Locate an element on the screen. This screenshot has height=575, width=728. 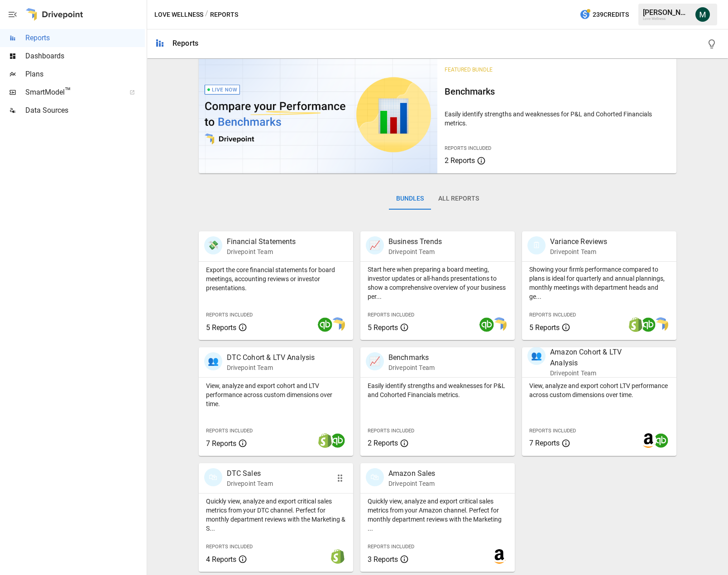
p: Quickly view, analyze and export critical sales metrics from your Amazon channel. Perfect for mon... is located at coordinates (438, 515).